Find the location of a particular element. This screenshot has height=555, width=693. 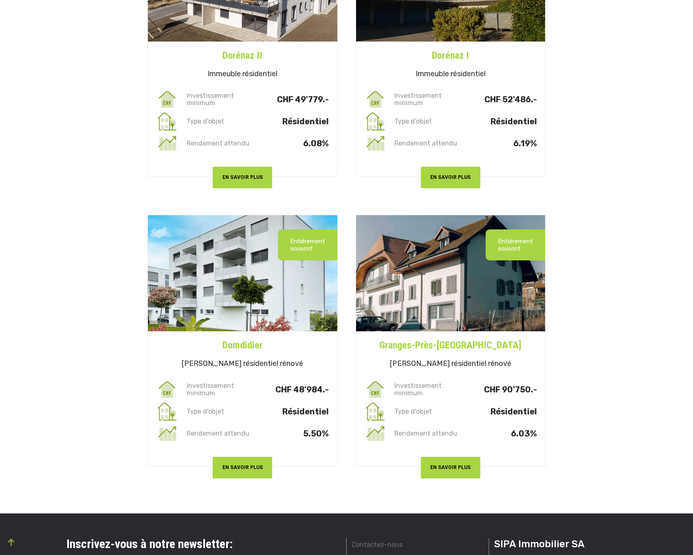

img: 01-HERO is located at coordinates (451, 273).